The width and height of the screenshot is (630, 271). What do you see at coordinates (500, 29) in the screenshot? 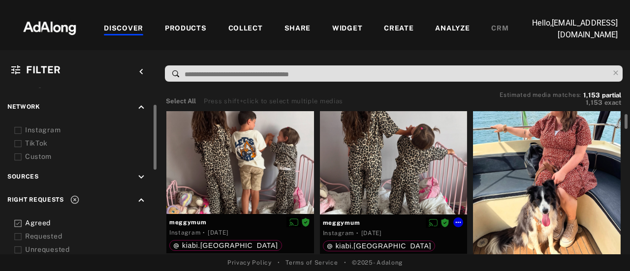
I see `div: CRM` at bounding box center [500, 29].